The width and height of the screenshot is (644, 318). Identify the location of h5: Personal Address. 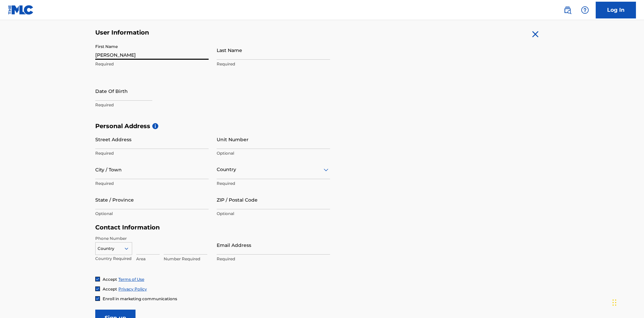
(322, 126).